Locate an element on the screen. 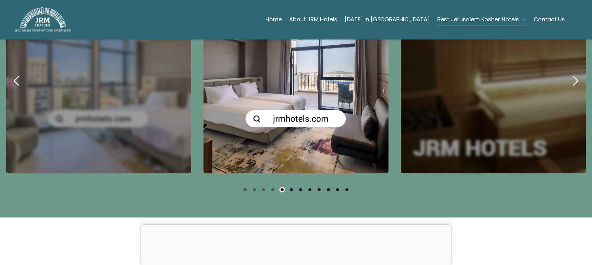 The image size is (592, 265). a: About JRM Hotels is located at coordinates (313, 19).